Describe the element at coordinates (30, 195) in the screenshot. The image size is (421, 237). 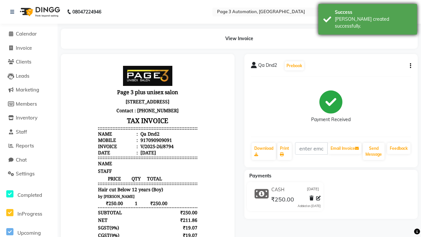
I see `span: Completed` at that location.